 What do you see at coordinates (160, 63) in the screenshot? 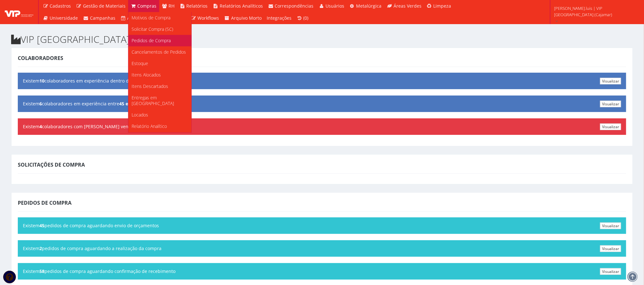
I see `a: Estoque` at bounding box center [160, 63].